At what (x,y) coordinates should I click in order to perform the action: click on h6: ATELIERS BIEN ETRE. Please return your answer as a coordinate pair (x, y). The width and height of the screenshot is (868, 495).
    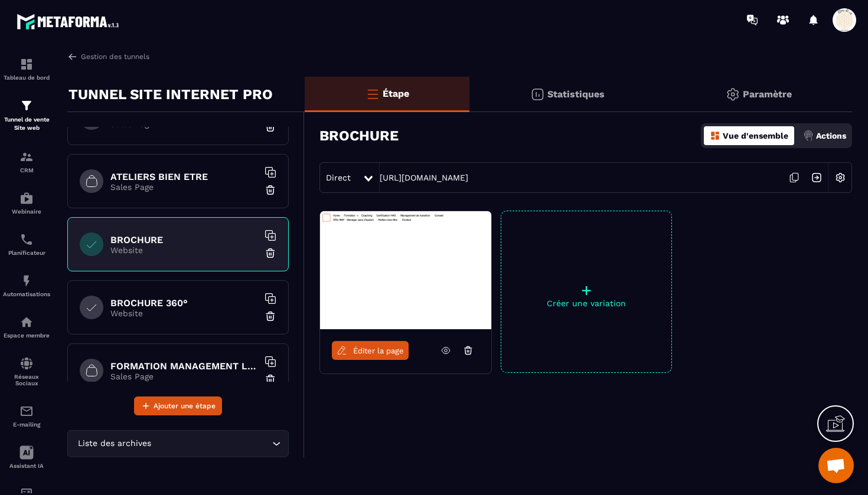
    Looking at the image, I should click on (184, 177).